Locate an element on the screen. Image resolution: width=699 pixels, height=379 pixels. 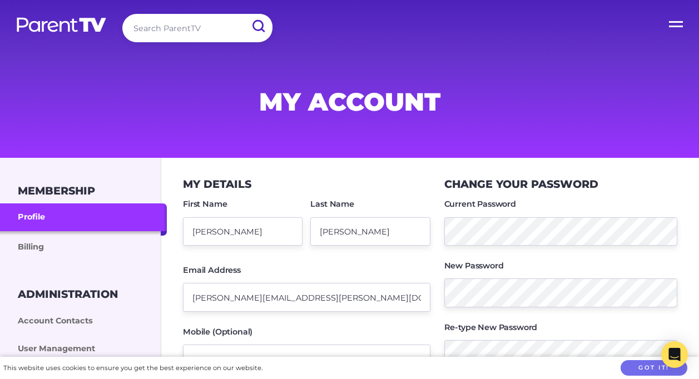
h1: My Account is located at coordinates (350, 102).